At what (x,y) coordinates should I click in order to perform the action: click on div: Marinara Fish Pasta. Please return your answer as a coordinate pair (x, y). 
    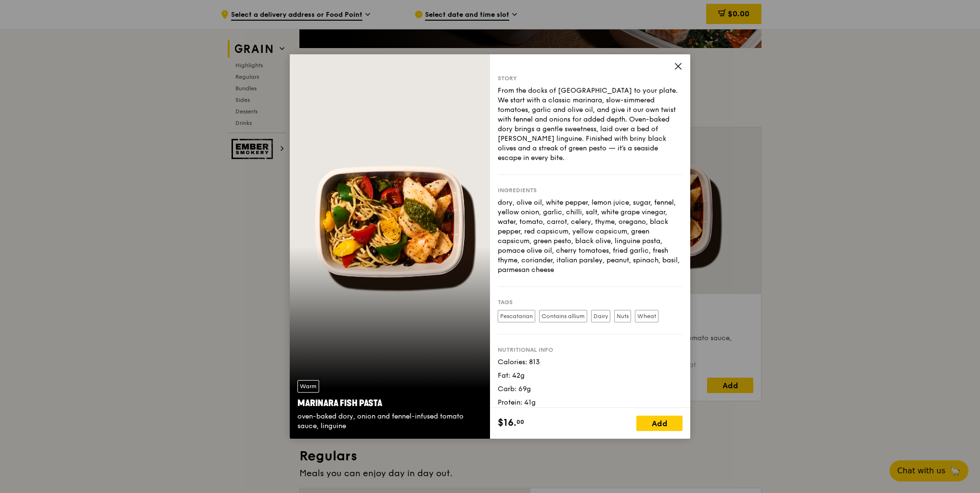
    Looking at the image, I should click on (390, 403).